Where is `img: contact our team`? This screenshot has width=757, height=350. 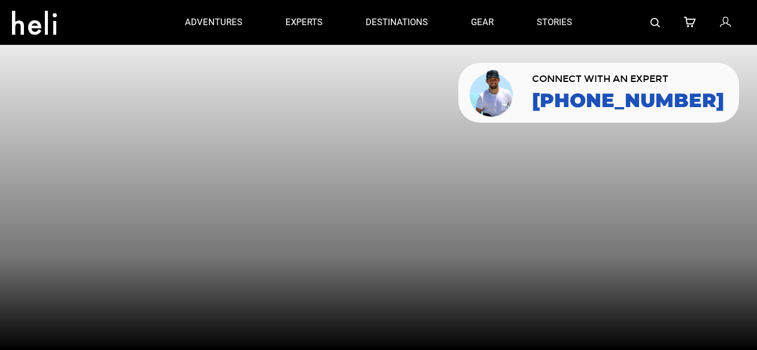
img: contact our team is located at coordinates (492, 93).